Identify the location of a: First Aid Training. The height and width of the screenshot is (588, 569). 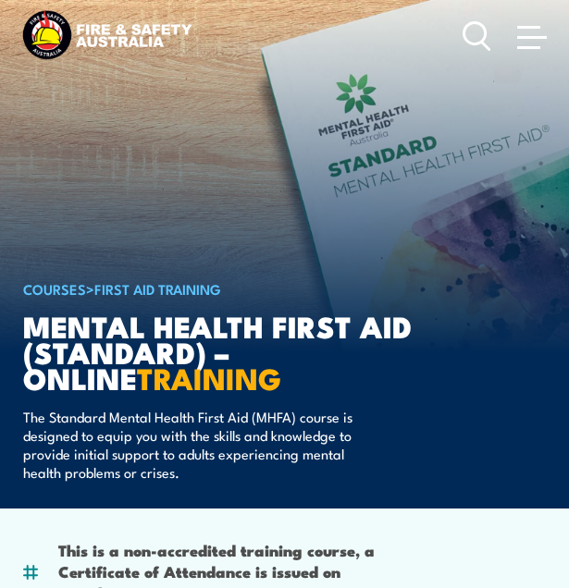
(157, 289).